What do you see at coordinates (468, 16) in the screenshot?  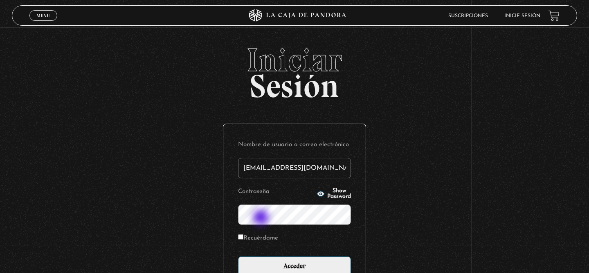 I see `a: Suscripciones` at bounding box center [468, 16].